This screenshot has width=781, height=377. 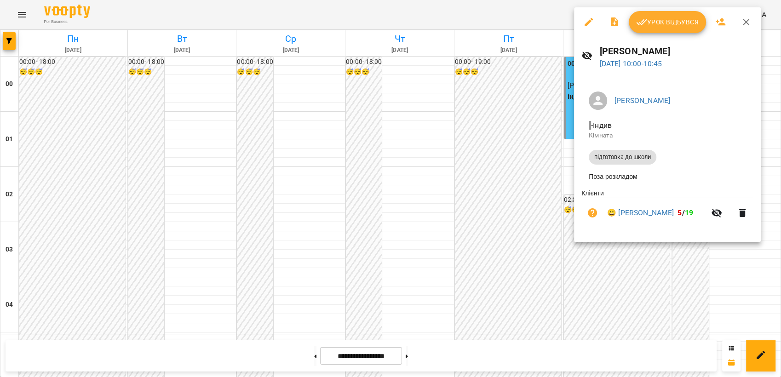 What do you see at coordinates (622, 157) in the screenshot?
I see `span: підготовка до школи` at bounding box center [622, 157].